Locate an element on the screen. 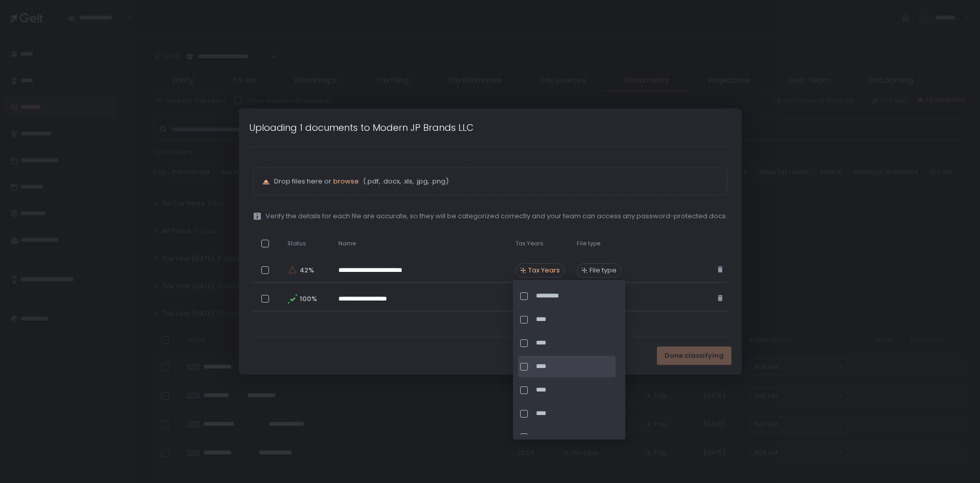  span: (.pdf, .docx, .xls, .jpg, .png) is located at coordinates (405, 182).